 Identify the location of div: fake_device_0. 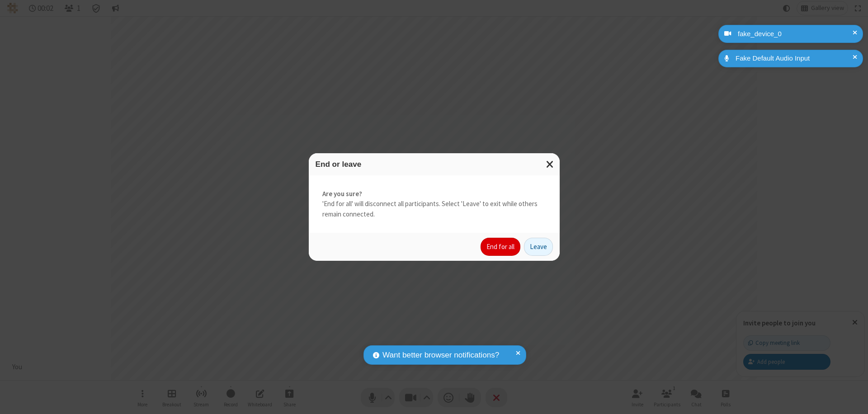
(795, 34).